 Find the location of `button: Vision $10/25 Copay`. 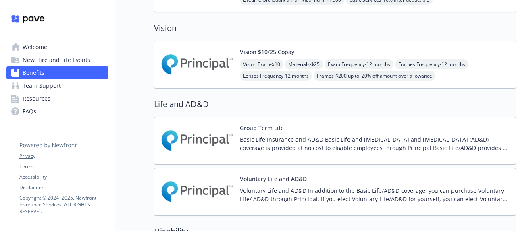

button: Vision $10/25 Copay is located at coordinates (267, 52).